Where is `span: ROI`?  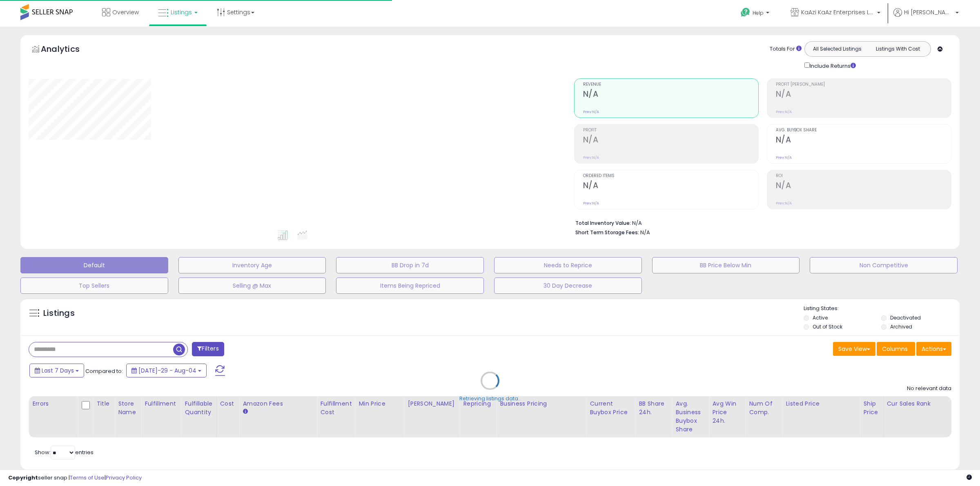 span: ROI is located at coordinates (863, 176).